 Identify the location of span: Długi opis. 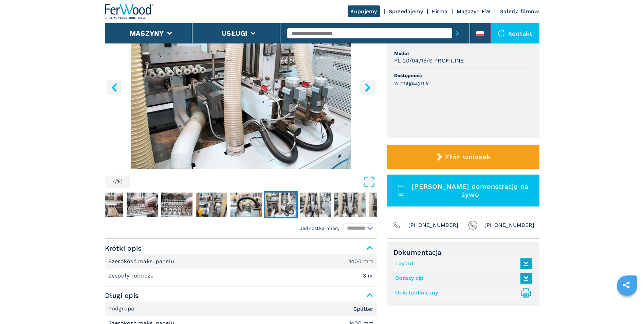
(241, 295).